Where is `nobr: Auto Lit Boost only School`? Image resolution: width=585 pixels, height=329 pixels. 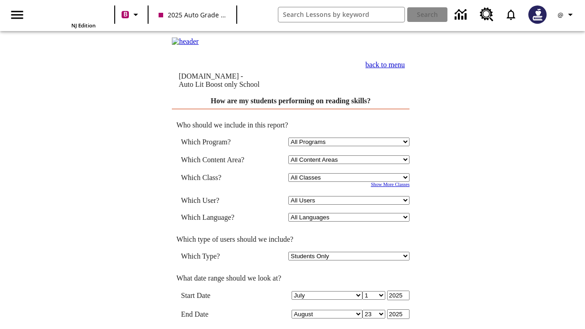
nobr: Auto Lit Boost only School is located at coordinates (219, 84).